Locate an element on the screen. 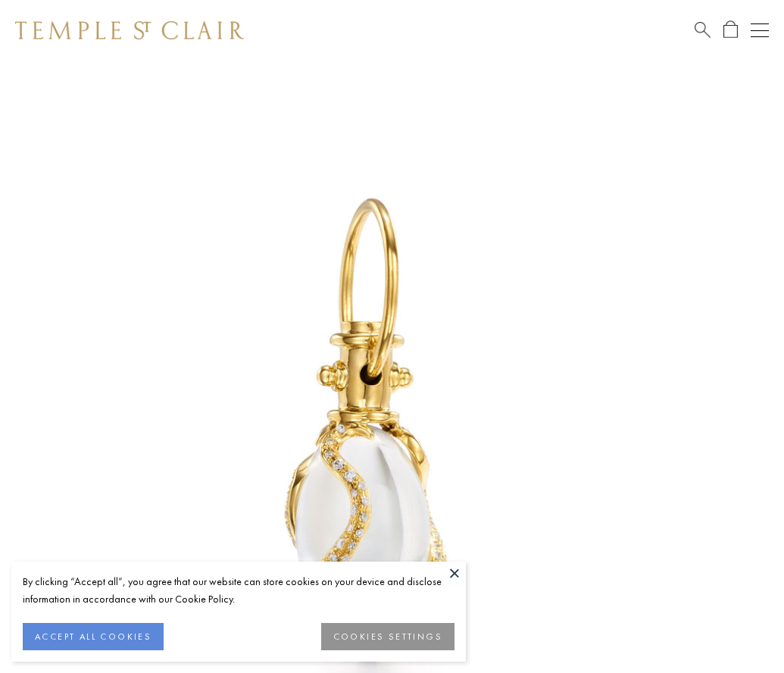  a: Search is located at coordinates (703, 30).